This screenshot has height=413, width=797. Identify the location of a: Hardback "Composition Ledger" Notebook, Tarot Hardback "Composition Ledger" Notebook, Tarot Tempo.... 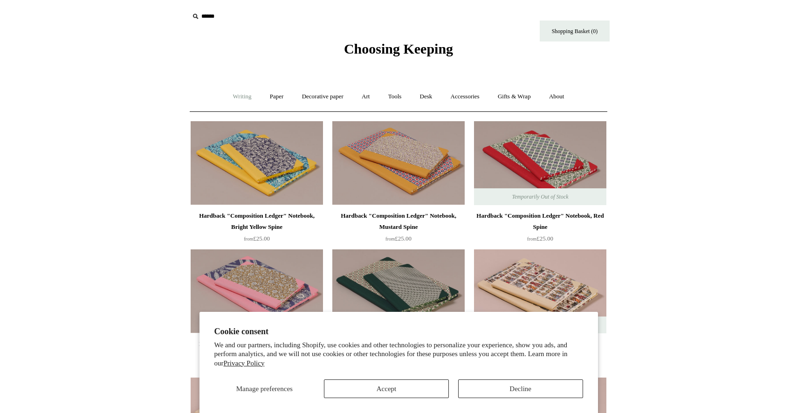
(540, 291).